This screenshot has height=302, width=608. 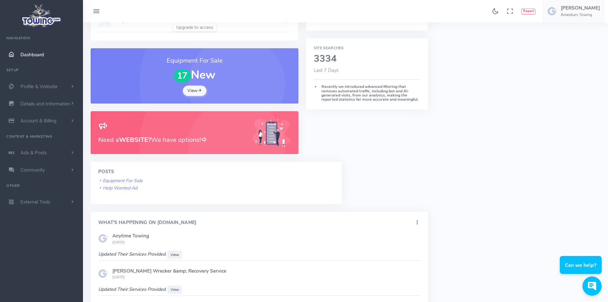 I want to click on span: Details and Information, so click(x=45, y=104).